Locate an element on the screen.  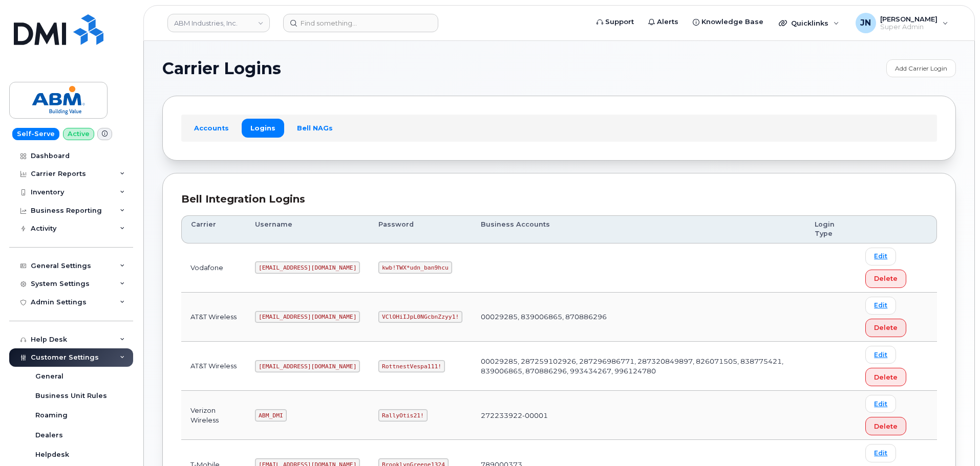
a: Add Carrier Login is located at coordinates (921, 68).